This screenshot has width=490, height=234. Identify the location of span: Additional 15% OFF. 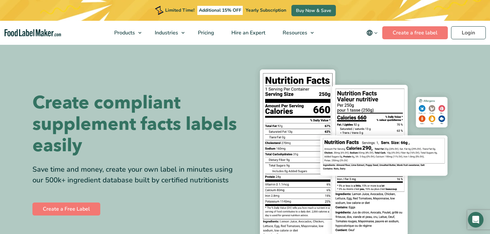
(220, 10).